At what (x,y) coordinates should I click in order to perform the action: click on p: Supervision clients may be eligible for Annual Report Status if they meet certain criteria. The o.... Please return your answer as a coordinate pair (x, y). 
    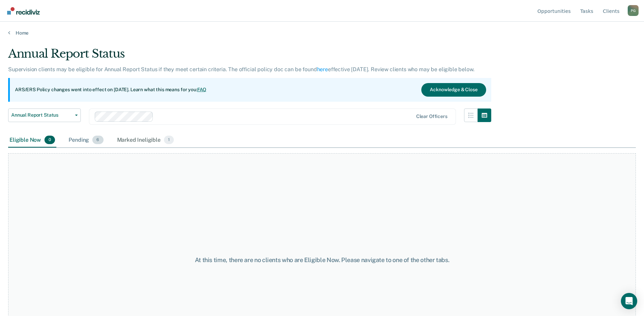
    Looking at the image, I should click on (241, 69).